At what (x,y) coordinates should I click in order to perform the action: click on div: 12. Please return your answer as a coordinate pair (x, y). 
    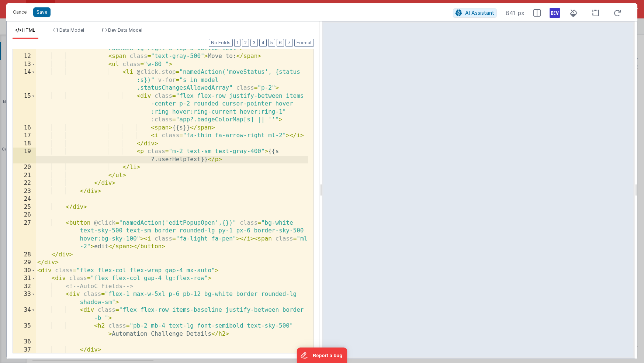
    Looking at the image, I should click on (24, 56).